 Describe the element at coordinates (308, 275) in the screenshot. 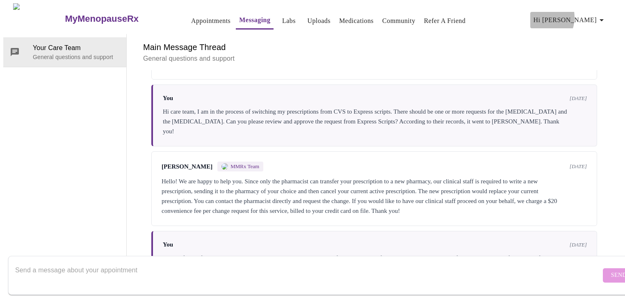

I see `textarea: Send a message about your appointment` at that location.